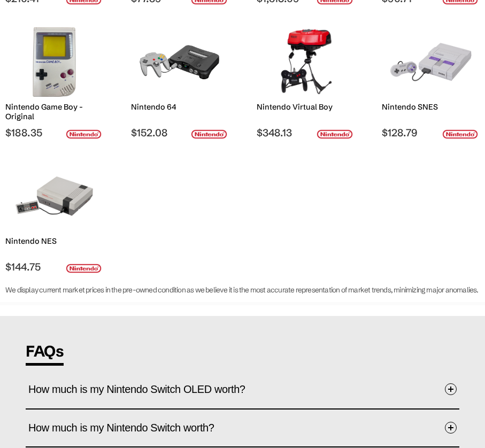 This screenshot has width=485, height=448. What do you see at coordinates (54, 132) in the screenshot?
I see `span: $188.35` at bounding box center [54, 132].